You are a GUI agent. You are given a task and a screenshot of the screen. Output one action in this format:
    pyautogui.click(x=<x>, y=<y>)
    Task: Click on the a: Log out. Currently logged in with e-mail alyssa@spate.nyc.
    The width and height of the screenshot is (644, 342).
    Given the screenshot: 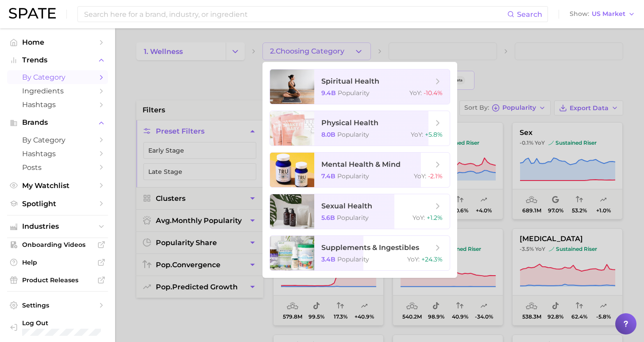 What is the action you would take?
    pyautogui.click(x=58, y=328)
    